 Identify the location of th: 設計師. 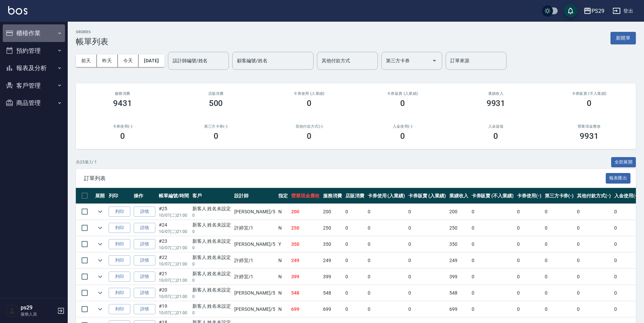
(255, 196).